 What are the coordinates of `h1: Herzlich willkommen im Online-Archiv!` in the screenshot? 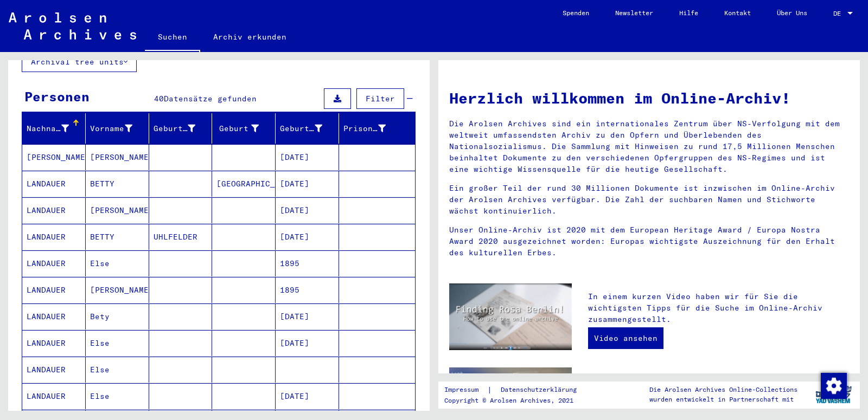 It's located at (649, 98).